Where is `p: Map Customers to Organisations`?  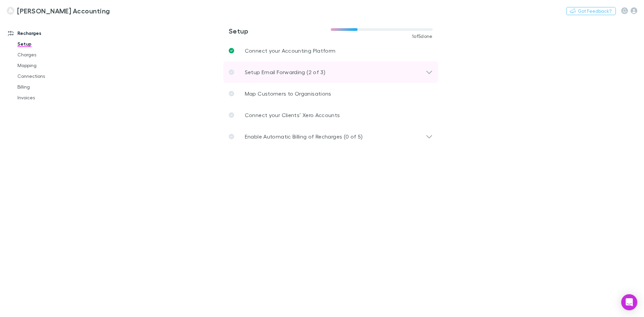
p: Map Customers to Organisations is located at coordinates (288, 93).